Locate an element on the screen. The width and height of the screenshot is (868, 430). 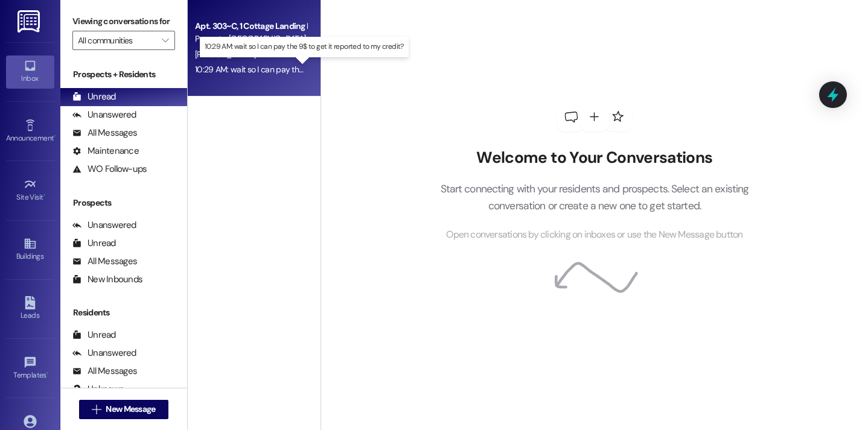
div: New Inbounds is located at coordinates (108, 279).